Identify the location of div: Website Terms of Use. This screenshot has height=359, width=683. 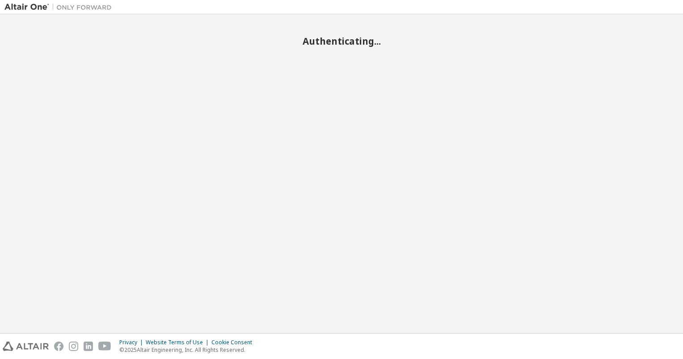
(178, 343).